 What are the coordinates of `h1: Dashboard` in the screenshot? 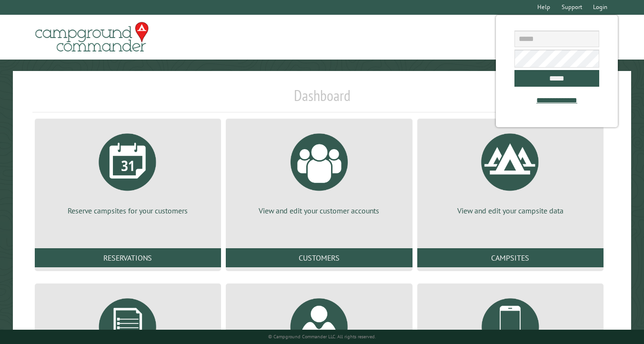 It's located at (322, 99).